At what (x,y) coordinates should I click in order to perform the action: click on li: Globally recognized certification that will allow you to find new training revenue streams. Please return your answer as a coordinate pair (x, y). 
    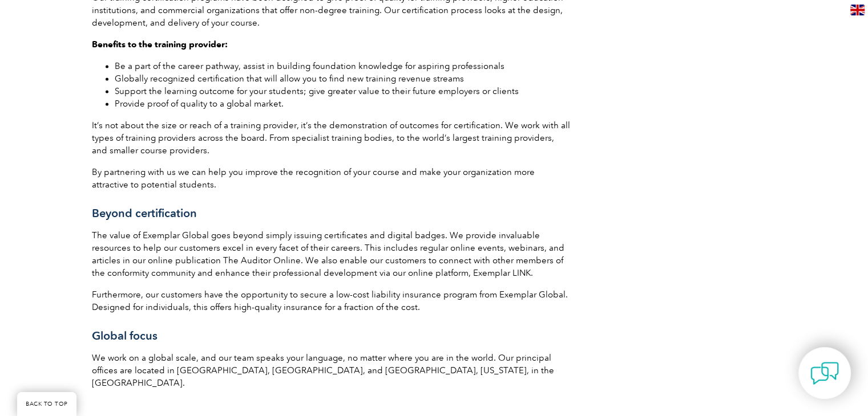
    Looking at the image, I should click on (343, 78).